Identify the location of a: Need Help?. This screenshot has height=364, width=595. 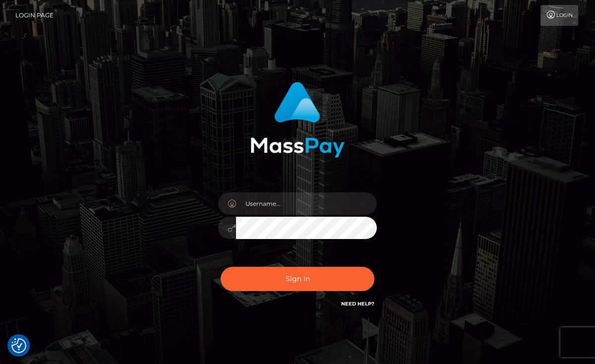
(357, 303).